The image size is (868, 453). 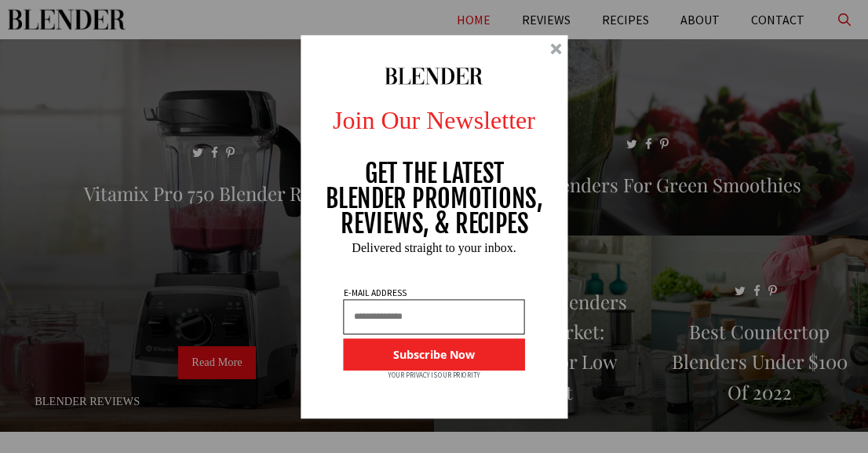 I want to click on div: YOUR PRIVACY IS OUR PRIORITY, so click(x=434, y=374).